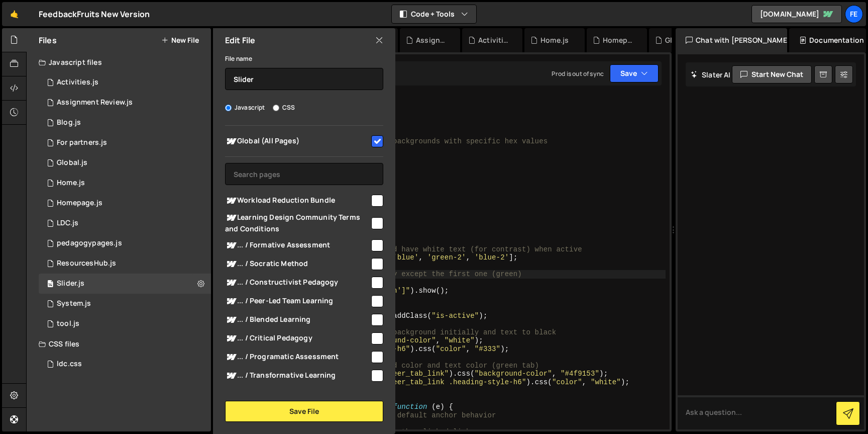 The width and height of the screenshot is (868, 434). What do you see at coordinates (827, 40) in the screenshot?
I see `div: Documentation` at bounding box center [827, 40].